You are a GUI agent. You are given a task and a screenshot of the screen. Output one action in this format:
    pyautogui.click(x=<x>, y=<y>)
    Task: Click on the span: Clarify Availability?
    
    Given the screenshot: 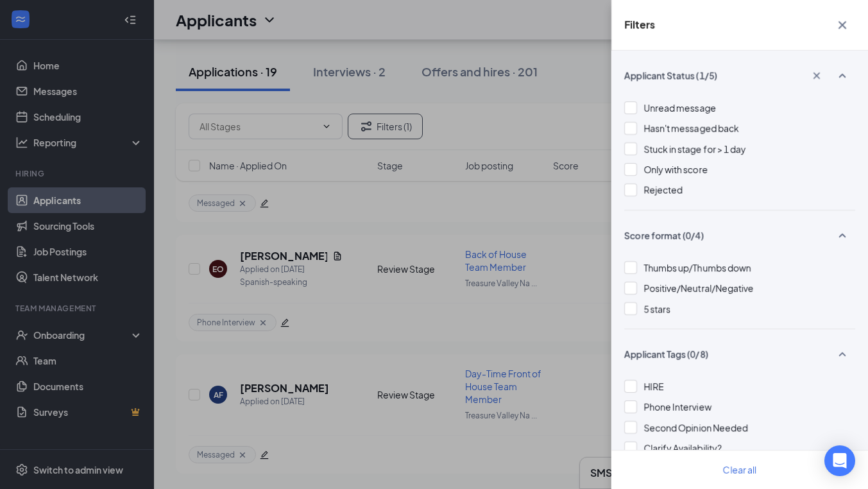 What is the action you would take?
    pyautogui.click(x=683, y=448)
    